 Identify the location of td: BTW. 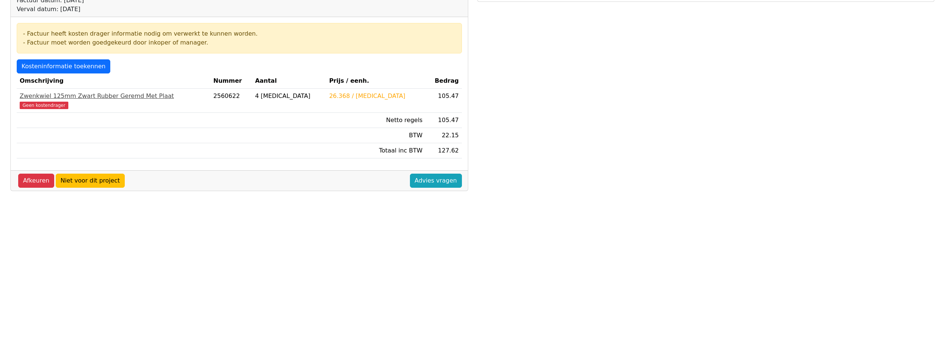
(376, 136).